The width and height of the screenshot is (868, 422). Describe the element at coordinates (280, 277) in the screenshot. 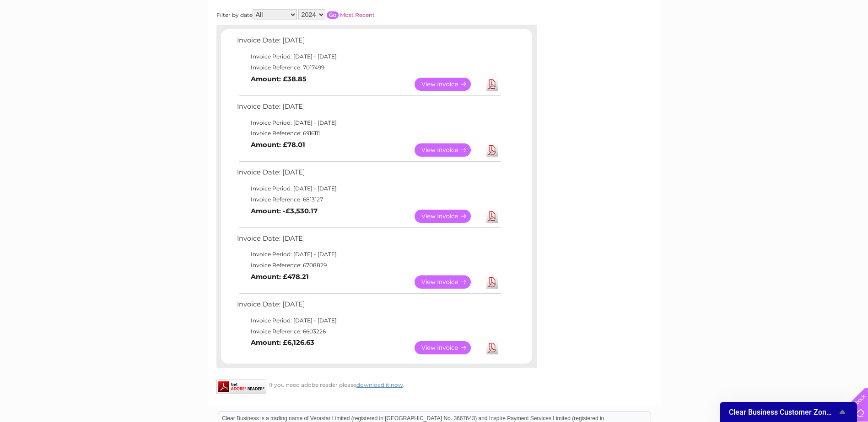

I see `b: Amount: £478.21` at that location.